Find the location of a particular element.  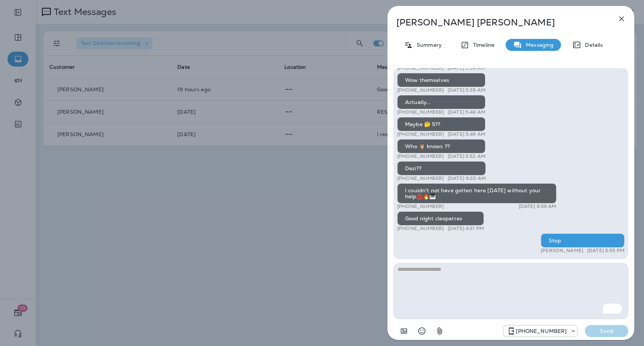

div: Maybe 🤔 5?? is located at coordinates (441, 124).